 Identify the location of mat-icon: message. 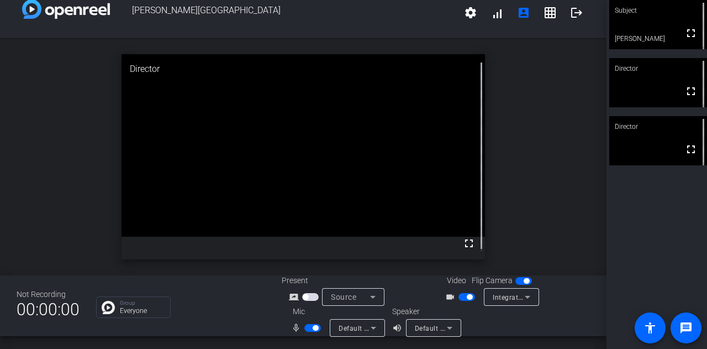
(686, 328).